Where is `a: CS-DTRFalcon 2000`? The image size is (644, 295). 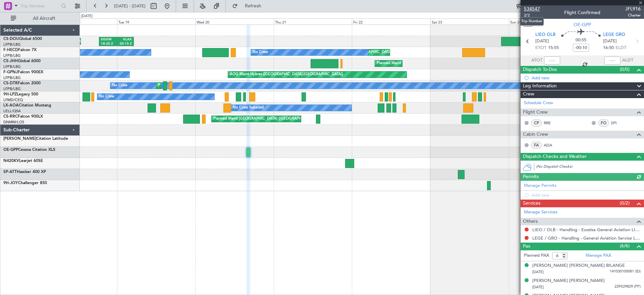 a: CS-DTRFalcon 2000 is located at coordinates (22, 83).